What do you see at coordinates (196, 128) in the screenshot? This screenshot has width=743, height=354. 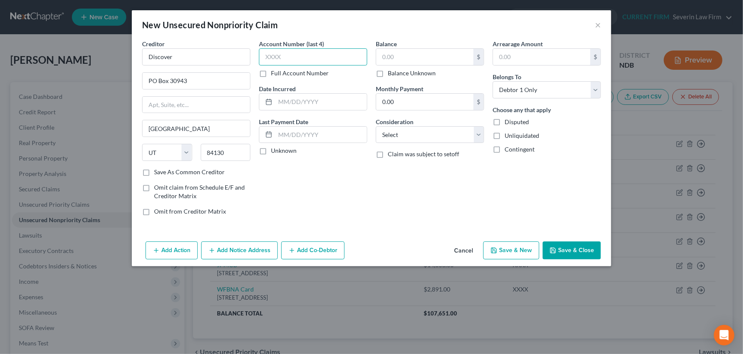 I see `input: Enter city...` at bounding box center [196, 128].